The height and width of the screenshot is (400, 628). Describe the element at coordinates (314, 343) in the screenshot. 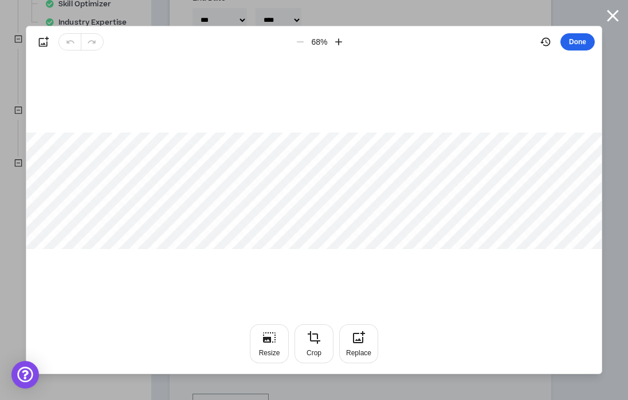

I see `button: Crop` at that location.